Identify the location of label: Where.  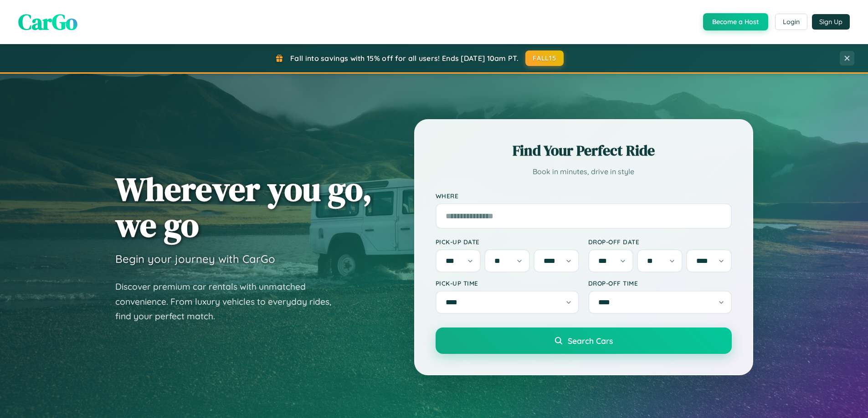
(584, 196).